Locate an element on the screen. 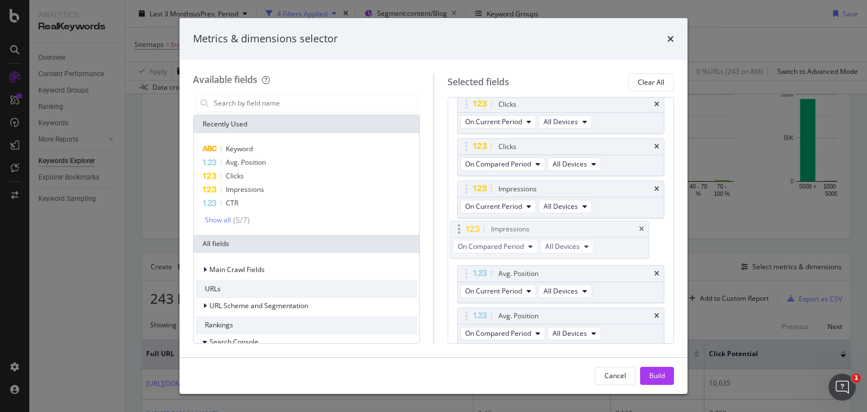 The image size is (867, 412). span: URL Scheme and Segmentation is located at coordinates (258, 305).